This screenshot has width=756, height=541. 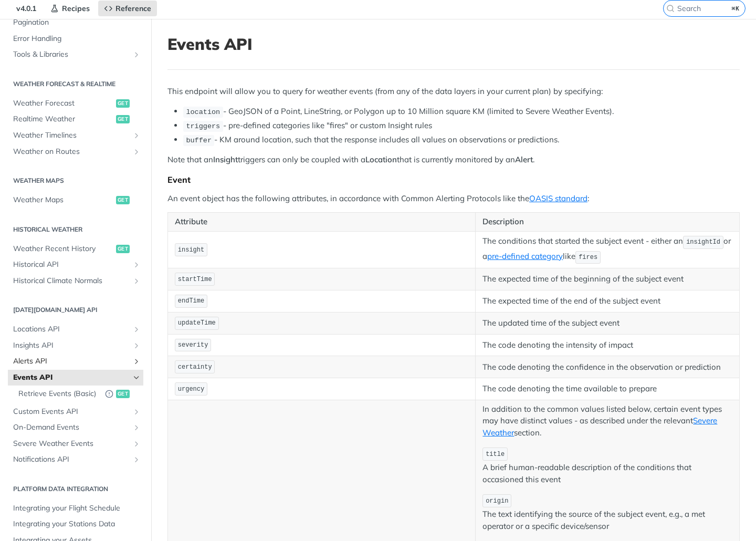 I want to click on span: Error Handling, so click(x=77, y=39).